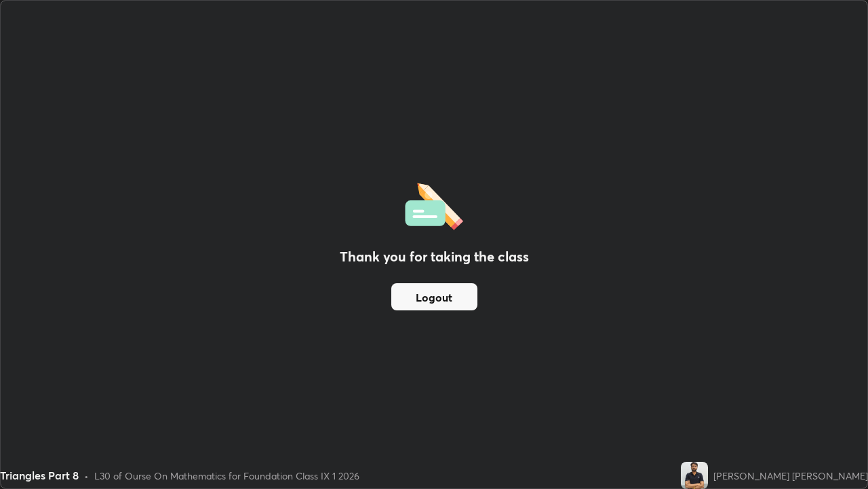 Image resolution: width=868 pixels, height=489 pixels. I want to click on button: Logout, so click(434, 297).